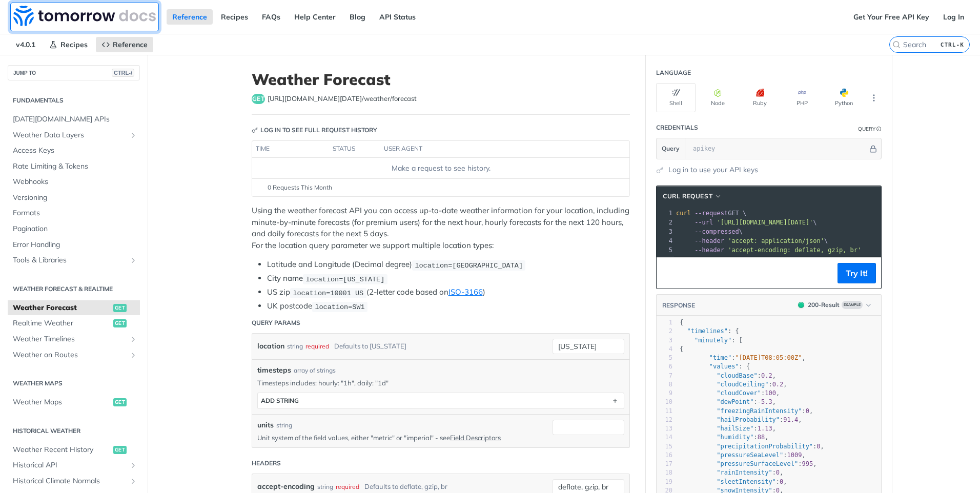 This screenshot has width=980, height=493. Describe the element at coordinates (761, 437) in the screenshot. I see `span: 88` at that location.